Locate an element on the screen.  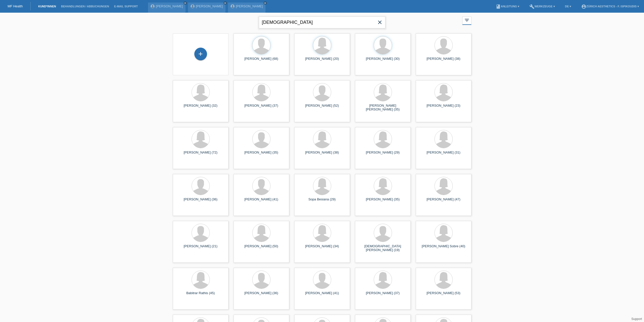
i: build is located at coordinates (532, 7).